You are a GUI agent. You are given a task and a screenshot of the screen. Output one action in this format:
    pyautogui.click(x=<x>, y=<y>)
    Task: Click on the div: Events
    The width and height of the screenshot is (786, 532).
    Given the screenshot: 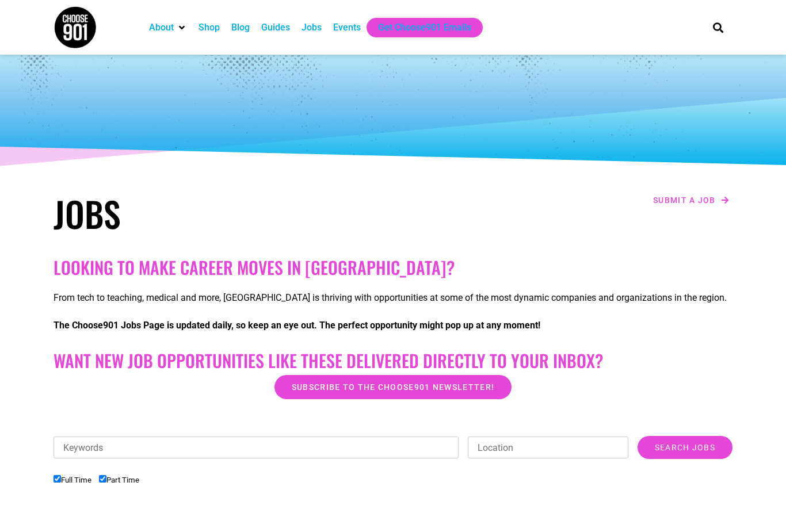 What is the action you would take?
    pyautogui.click(x=347, y=27)
    